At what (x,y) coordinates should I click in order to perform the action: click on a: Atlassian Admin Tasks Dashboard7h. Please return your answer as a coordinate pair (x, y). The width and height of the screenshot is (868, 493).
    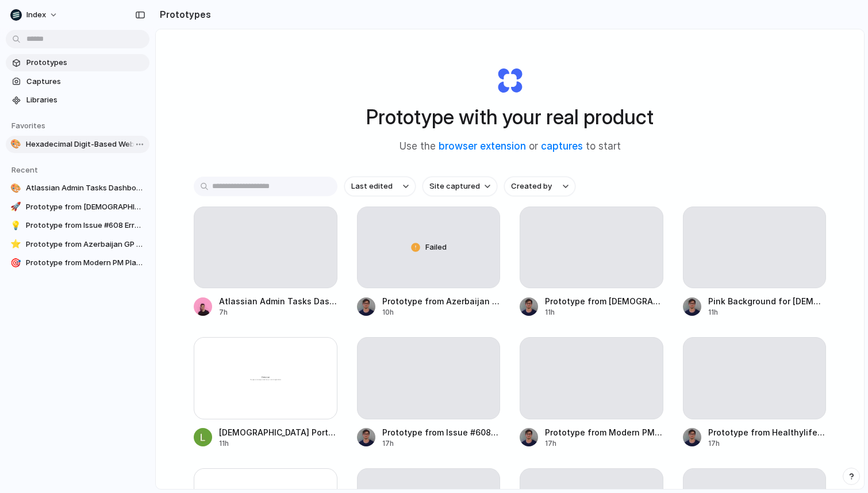
    Looking at the image, I should click on (265, 262).